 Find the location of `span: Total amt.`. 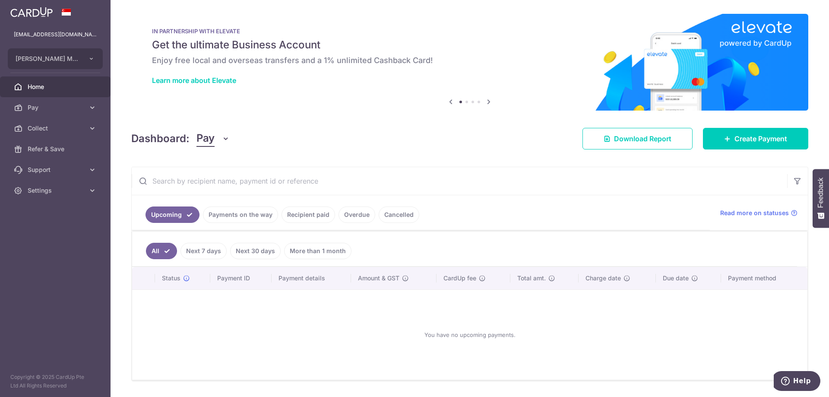

span: Total amt. is located at coordinates (532, 278).